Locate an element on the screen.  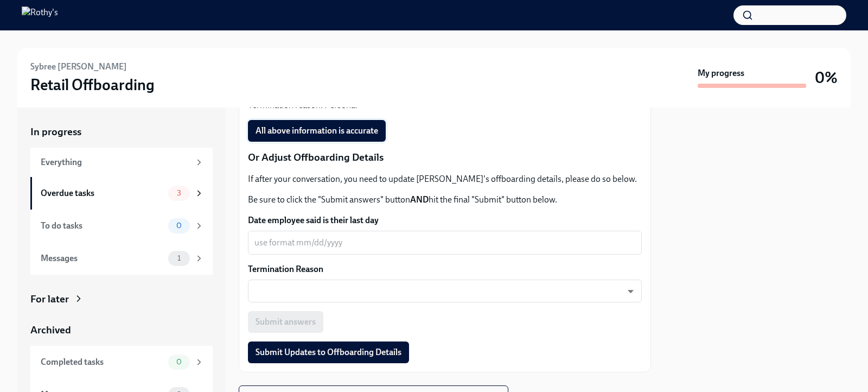
strong: My progress is located at coordinates (720, 73).